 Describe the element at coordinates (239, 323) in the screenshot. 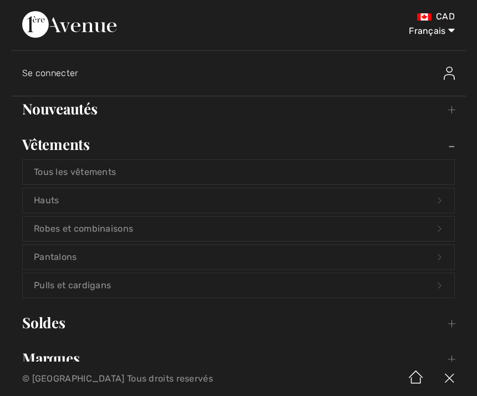

I see `a: Soldes` at that location.